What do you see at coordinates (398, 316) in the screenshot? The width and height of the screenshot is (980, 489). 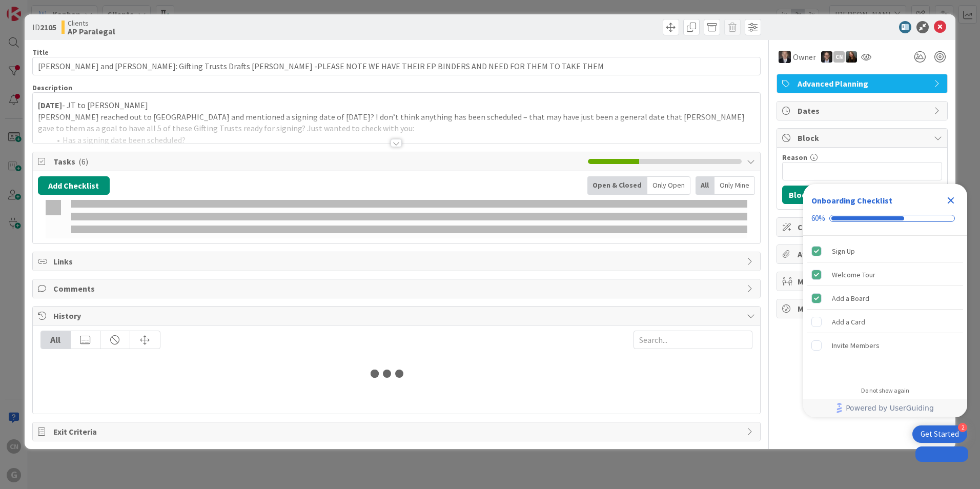 I see `span: History` at bounding box center [398, 316].